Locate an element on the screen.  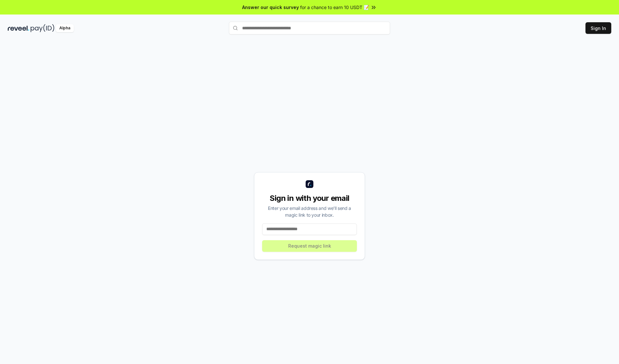
img: logo_small is located at coordinates (310, 184).